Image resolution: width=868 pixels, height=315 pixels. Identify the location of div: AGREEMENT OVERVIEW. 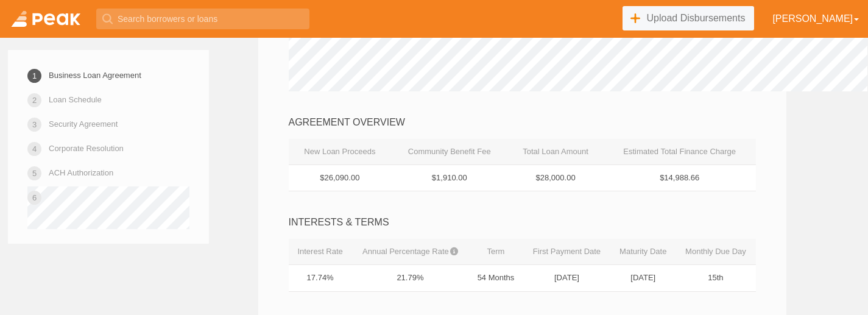
(522, 122).